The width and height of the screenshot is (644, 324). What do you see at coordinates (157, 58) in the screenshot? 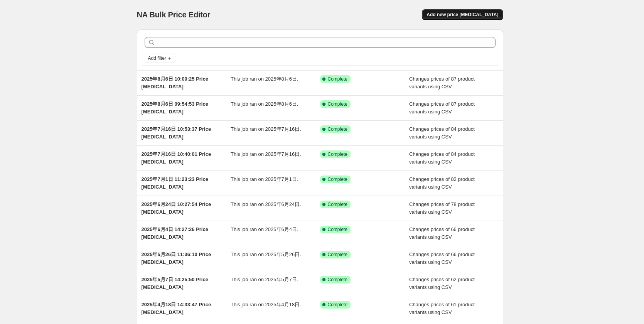
I see `span: Add filter` at bounding box center [157, 58].